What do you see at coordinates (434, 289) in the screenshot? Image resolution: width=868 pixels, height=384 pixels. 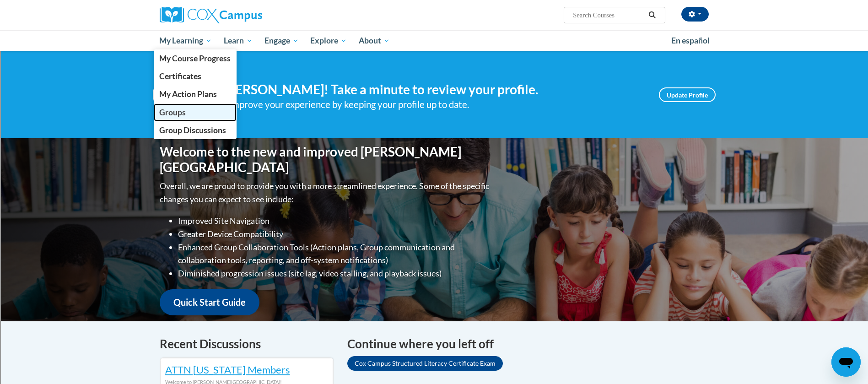 I see `div: JOURNAL` at bounding box center [434, 289].